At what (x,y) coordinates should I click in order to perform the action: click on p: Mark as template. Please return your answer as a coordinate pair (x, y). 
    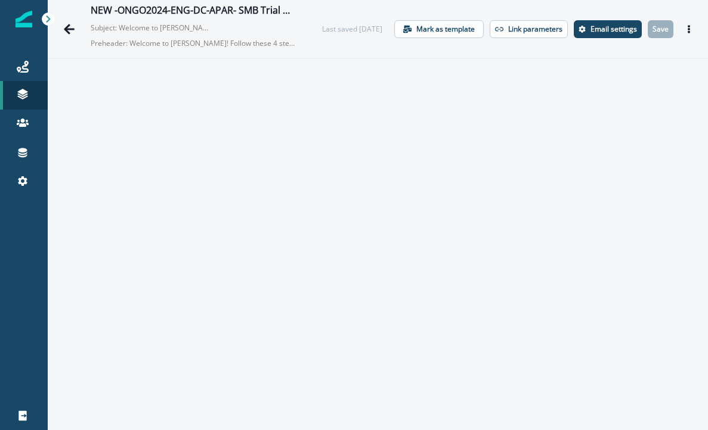
    Looking at the image, I should click on (445, 29).